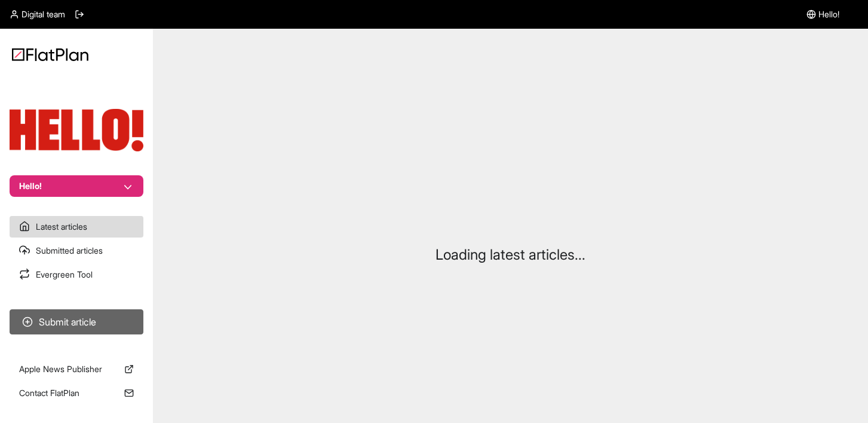 The width and height of the screenshot is (868, 423). I want to click on a: Submitted articles, so click(76, 250).